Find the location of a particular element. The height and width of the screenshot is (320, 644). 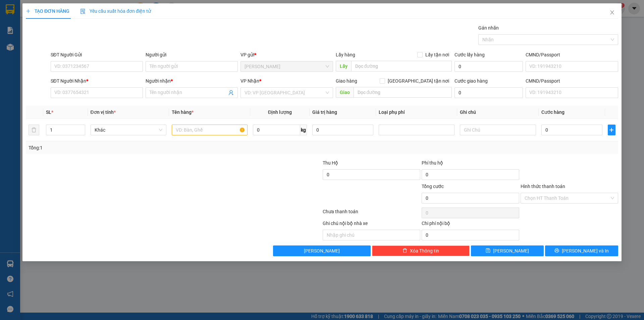

span: close is located at coordinates (612, 13).